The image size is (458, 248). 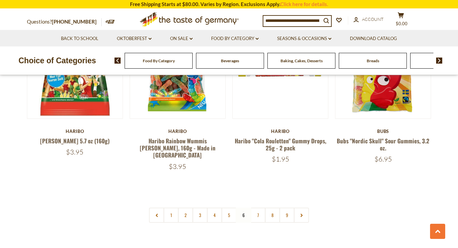 I want to click on a: 2, so click(x=185, y=215).